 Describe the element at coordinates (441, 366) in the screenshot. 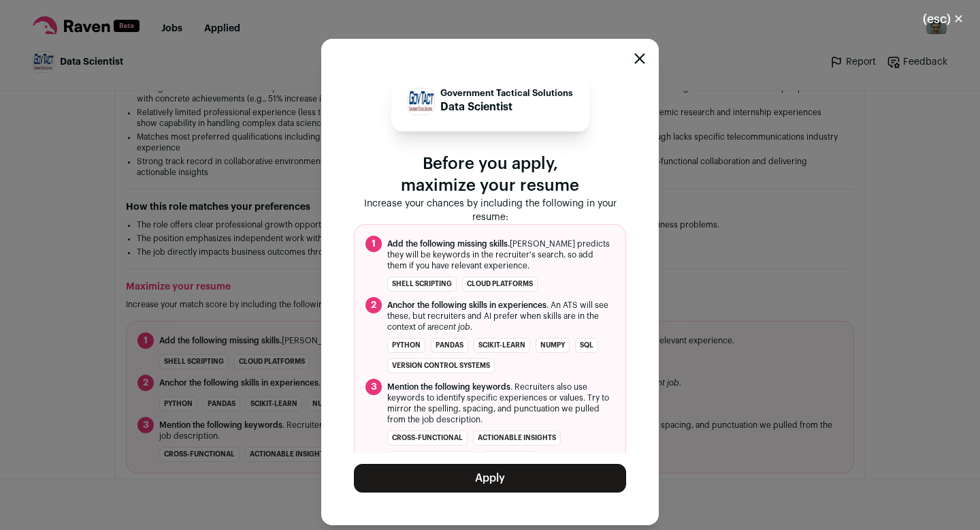

I see `li: version control systems` at that location.